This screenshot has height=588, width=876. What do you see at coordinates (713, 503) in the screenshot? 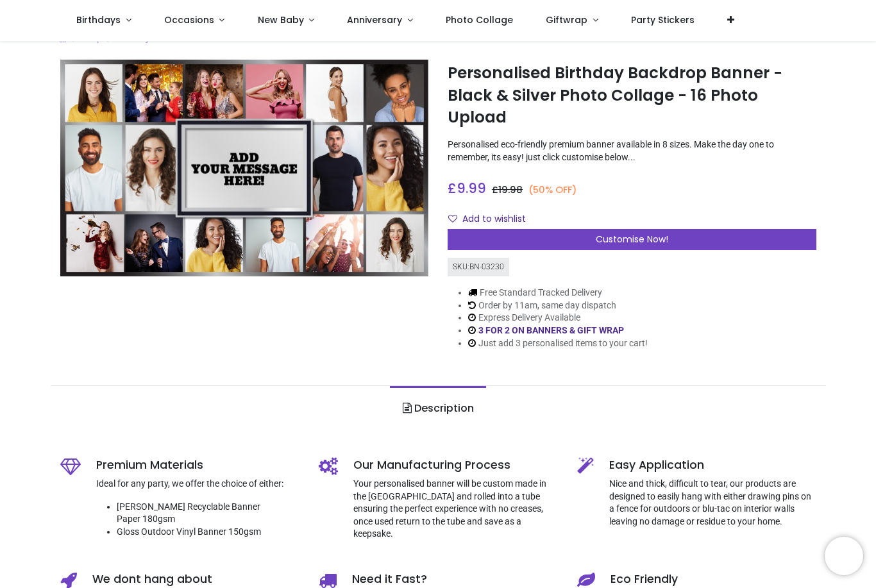
I see `p: Nice and thick, difficult to tear, our products are designed to easily hang with either drawing p...` at bounding box center [713, 503].